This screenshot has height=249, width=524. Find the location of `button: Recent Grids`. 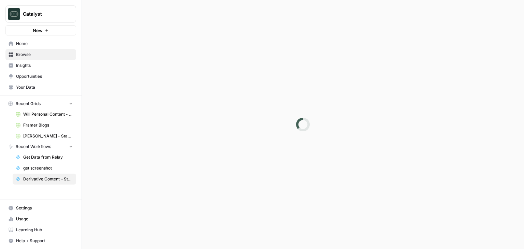

button: Recent Grids is located at coordinates (41, 104).